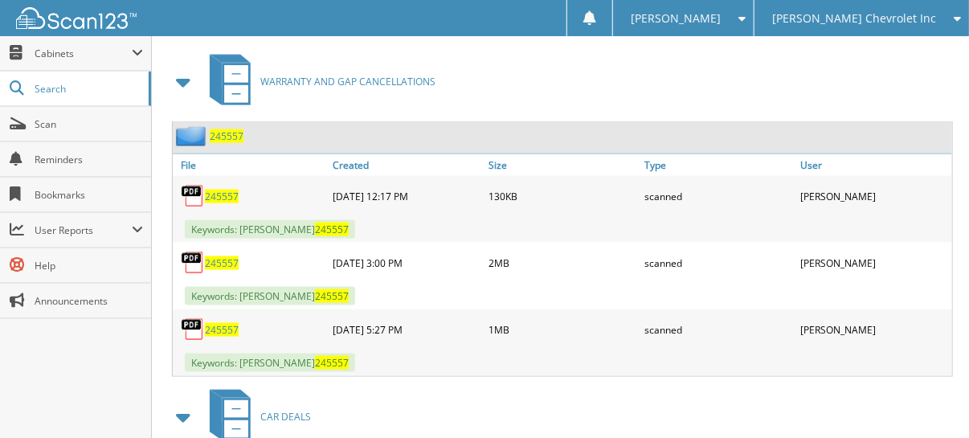 This screenshot has width=969, height=438. Describe the element at coordinates (562, 329) in the screenshot. I see `div: 1MB` at that location.